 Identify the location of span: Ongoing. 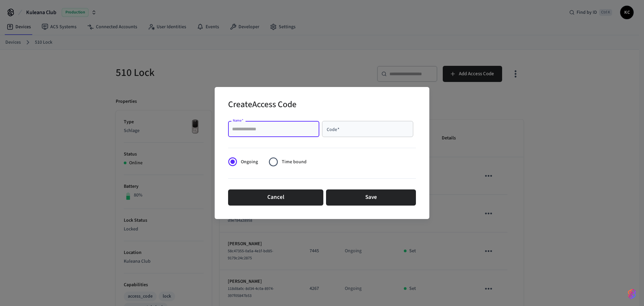
(249, 162).